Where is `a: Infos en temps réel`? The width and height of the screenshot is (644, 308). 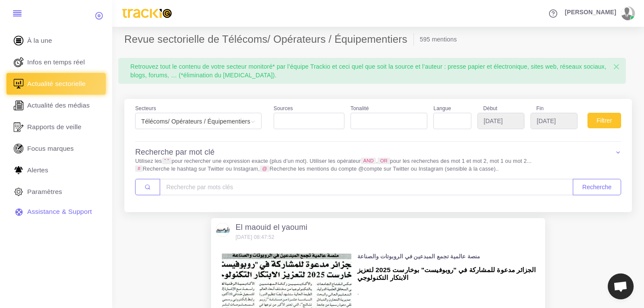
a: Infos en temps réel is located at coordinates (56, 62).